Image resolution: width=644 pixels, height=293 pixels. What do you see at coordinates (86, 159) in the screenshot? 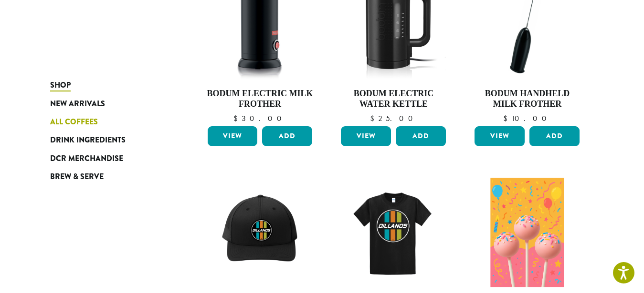
I see `span: DCR Merchandise` at bounding box center [86, 159].